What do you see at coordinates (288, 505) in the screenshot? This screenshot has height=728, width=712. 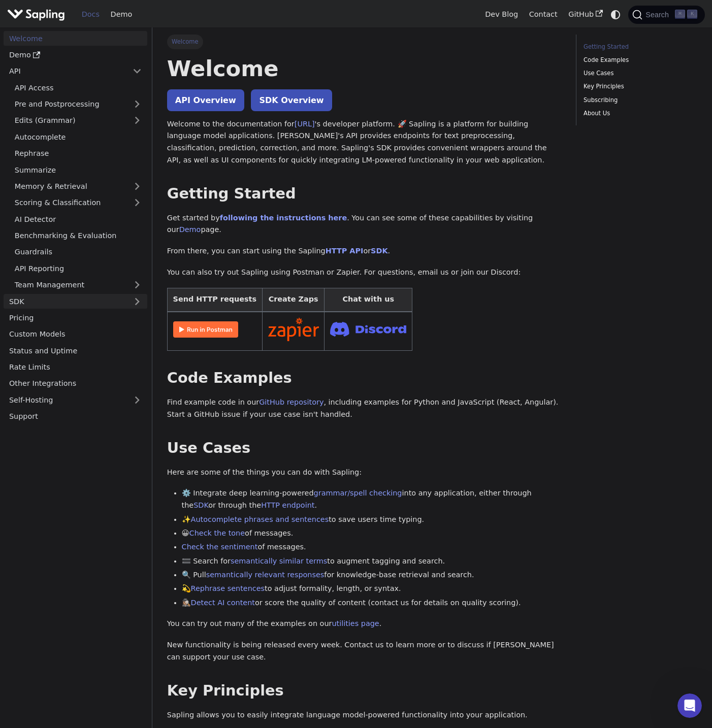 I see `a: HTTP endpoint` at bounding box center [288, 505].